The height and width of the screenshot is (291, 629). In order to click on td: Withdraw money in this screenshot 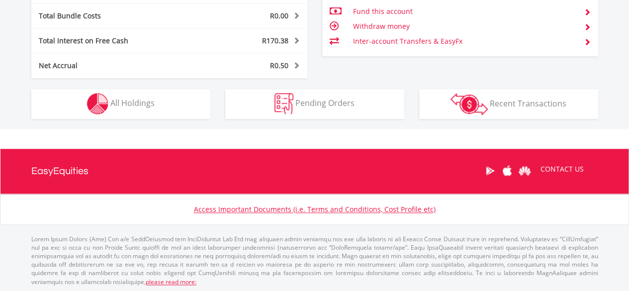, I will do `click(464, 26)`.